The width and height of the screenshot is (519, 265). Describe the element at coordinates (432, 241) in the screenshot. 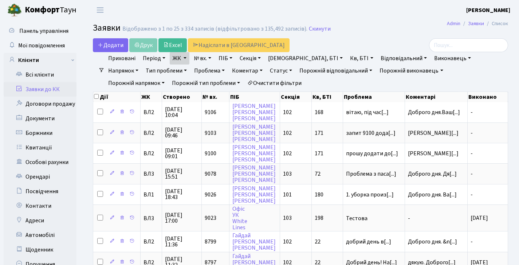

I see `span: Доброго дня. &n[...]` at that location.